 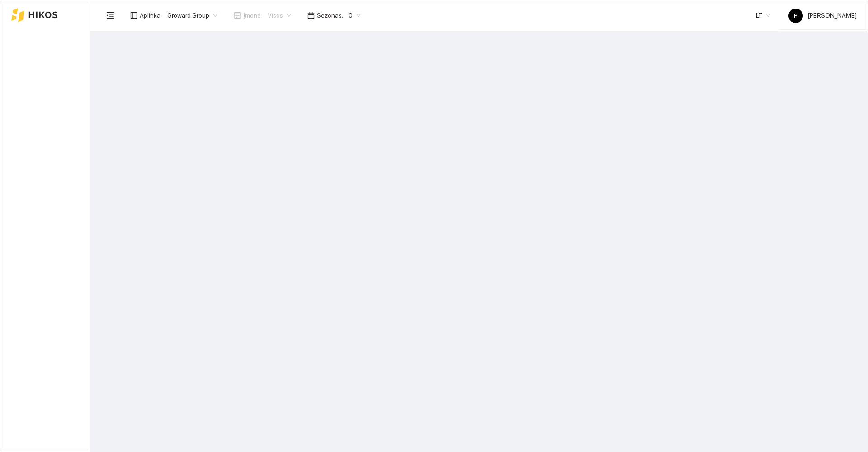 I want to click on span: calendar, so click(x=311, y=15).